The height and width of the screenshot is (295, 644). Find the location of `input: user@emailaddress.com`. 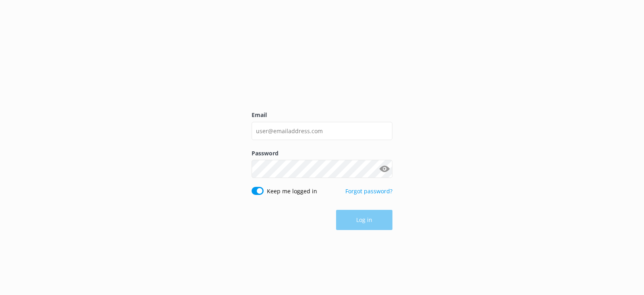

input: user@emailaddress.com is located at coordinates (322, 131).